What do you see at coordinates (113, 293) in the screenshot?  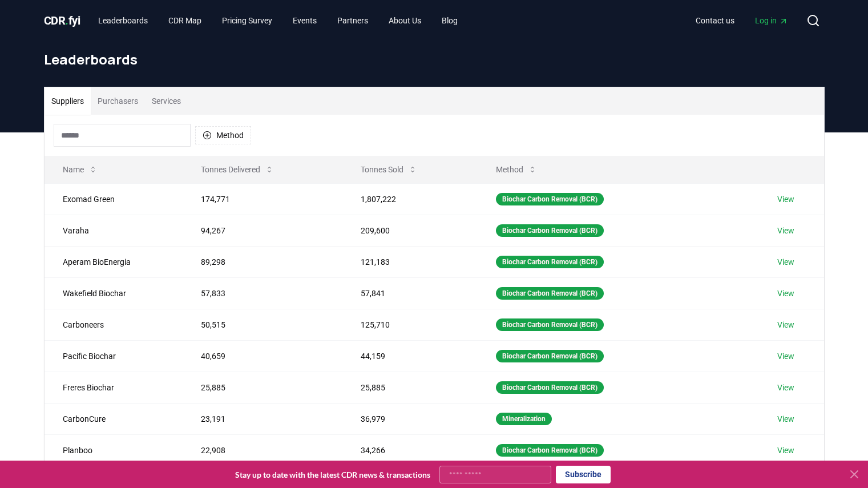 I see `td: Wakefield Biochar` at bounding box center [113, 293].